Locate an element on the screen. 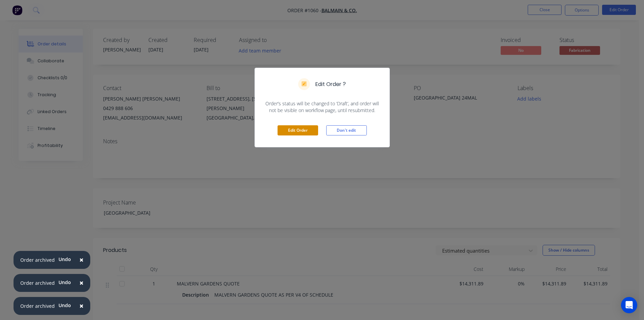 The height and width of the screenshot is (320, 644). button: Don't edit is located at coordinates (347, 130).